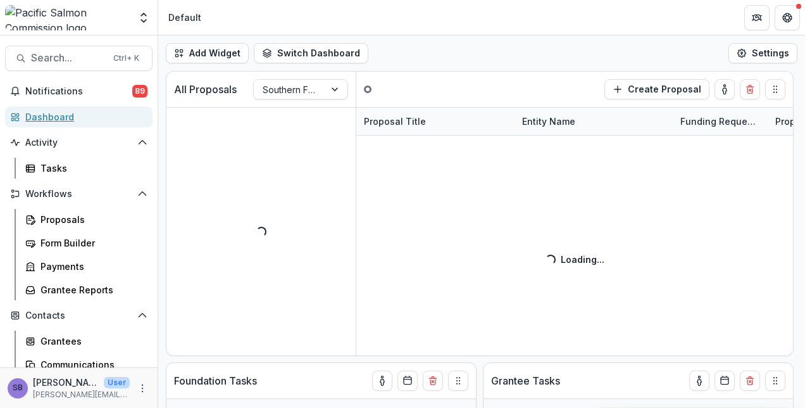  Describe the element at coordinates (205, 89) in the screenshot. I see `p: All Proposals` at that location.